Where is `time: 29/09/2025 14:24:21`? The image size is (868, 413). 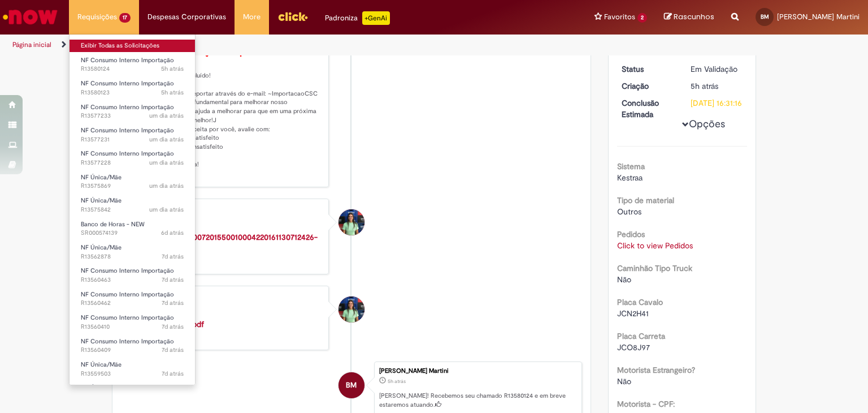
time: 29/09/2025 14:24:21 is located at coordinates (166, 163).